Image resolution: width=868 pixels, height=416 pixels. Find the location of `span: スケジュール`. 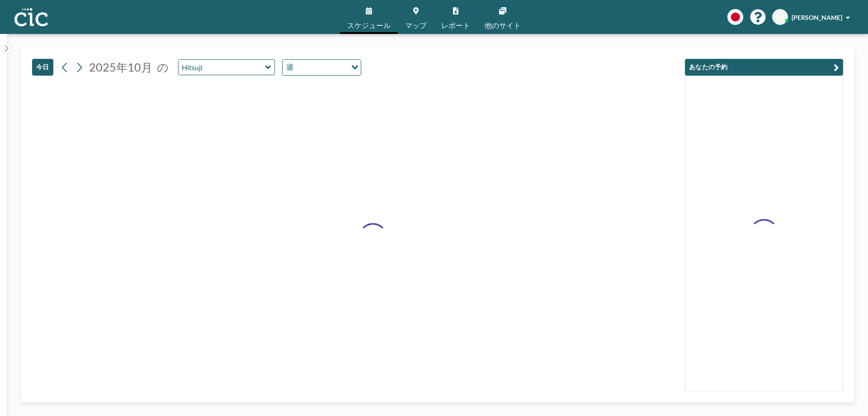

span: スケジュール is located at coordinates (369, 25).